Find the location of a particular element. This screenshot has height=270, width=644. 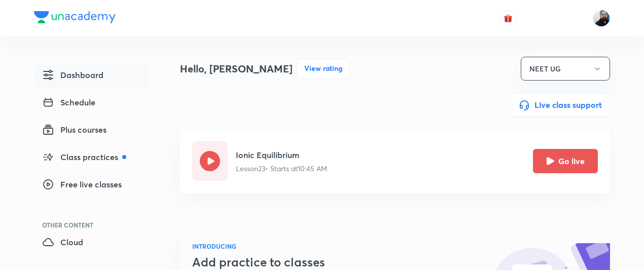

p: Lesson 23 • Starts at 10:45 AM is located at coordinates (281, 168).